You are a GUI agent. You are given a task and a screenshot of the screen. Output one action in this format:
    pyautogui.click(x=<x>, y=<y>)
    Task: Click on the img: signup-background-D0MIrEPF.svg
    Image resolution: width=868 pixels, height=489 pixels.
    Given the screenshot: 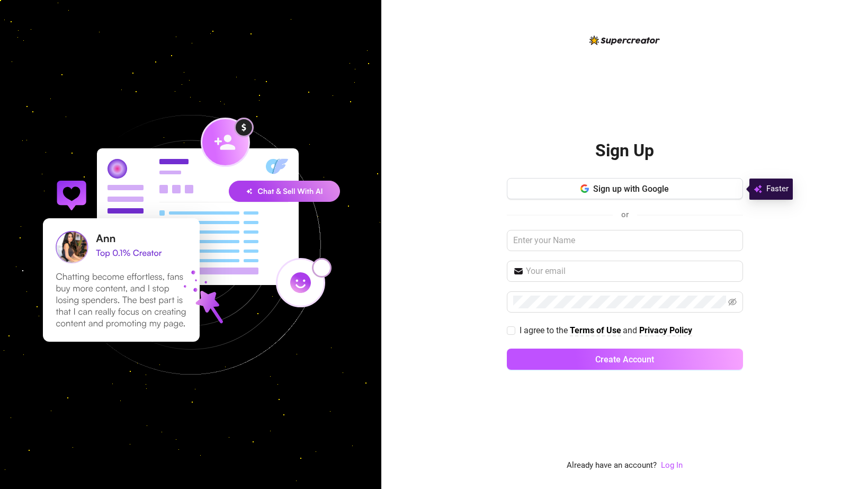 What is the action you would take?
    pyautogui.click(x=191, y=244)
    